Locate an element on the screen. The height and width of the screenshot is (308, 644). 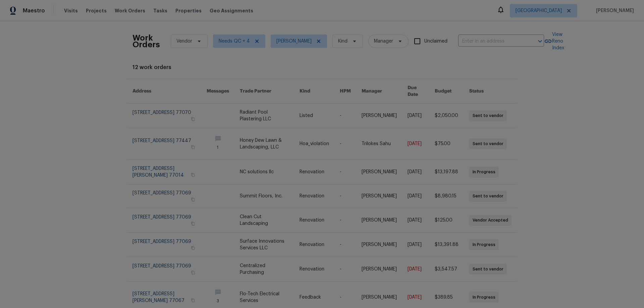
td: Trilokes Sahu is located at coordinates (379, 144).